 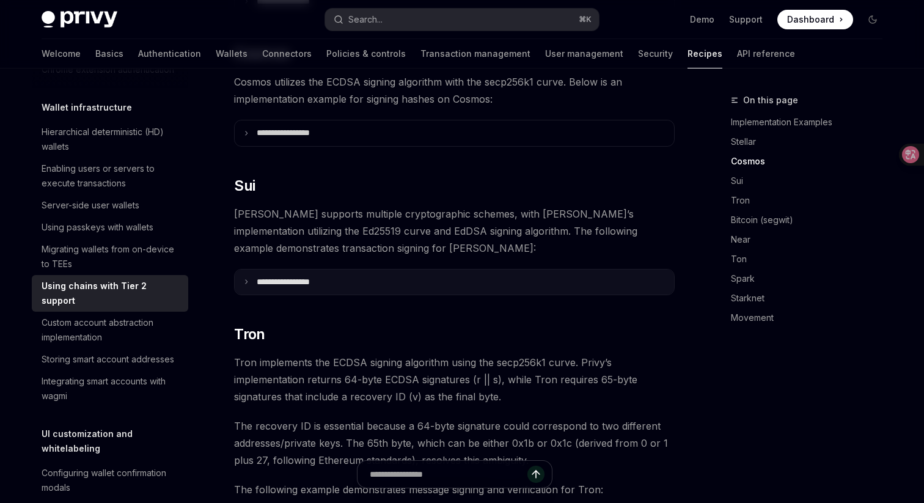 What do you see at coordinates (110, 359) in the screenshot?
I see `a: Storing smart account addresses` at bounding box center [110, 359].